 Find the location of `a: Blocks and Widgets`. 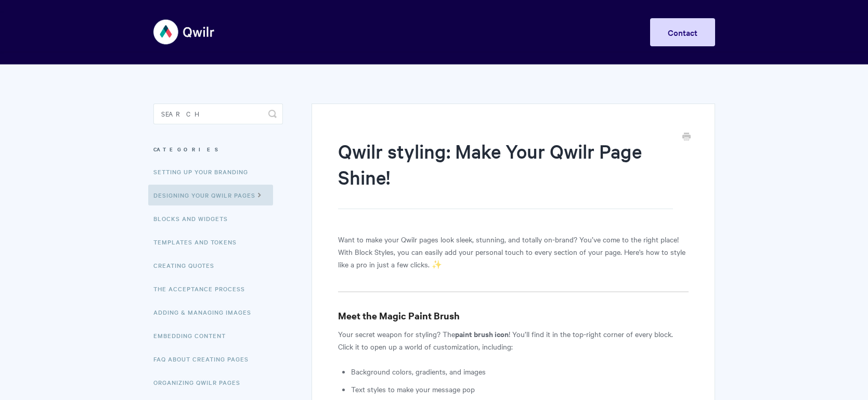

a: Blocks and Widgets is located at coordinates (195, 218).